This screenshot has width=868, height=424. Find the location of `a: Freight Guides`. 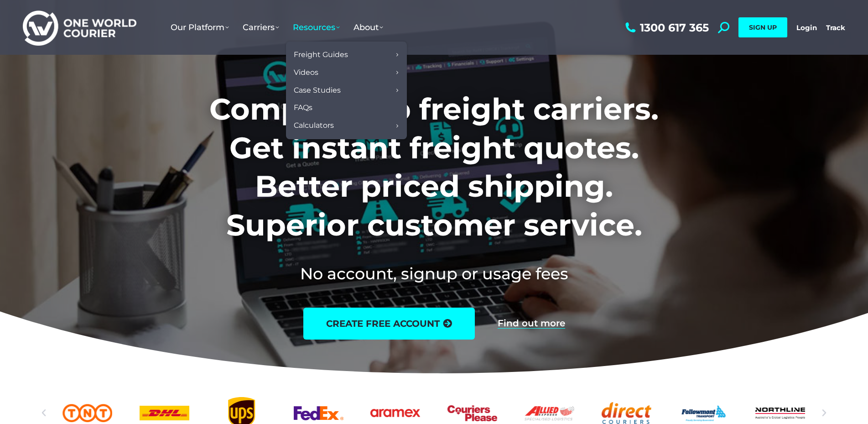

a: Freight Guides is located at coordinates (346, 55).